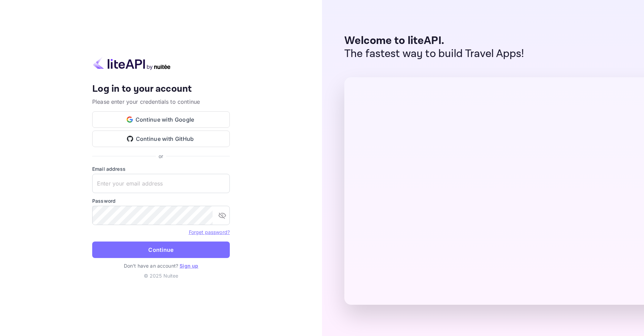 The width and height of the screenshot is (644, 336). I want to click on p: Welcome to liteAPI., so click(434, 41).